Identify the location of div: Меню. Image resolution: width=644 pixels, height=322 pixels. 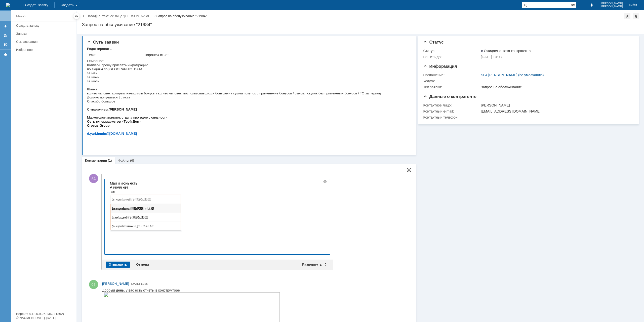
(20, 16).